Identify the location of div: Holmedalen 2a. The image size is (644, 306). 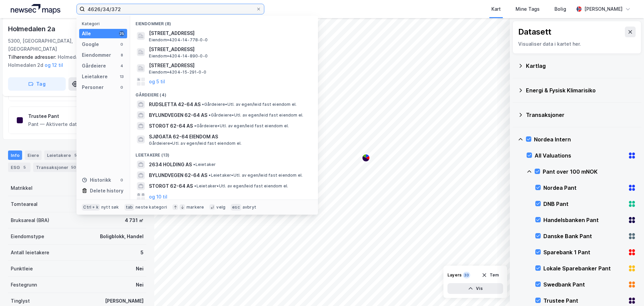
(32, 29).